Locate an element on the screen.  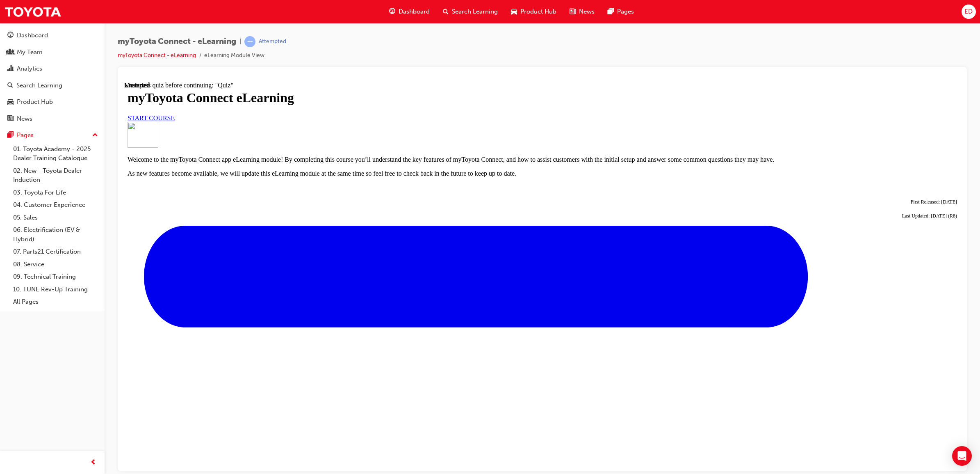
a: 10. TUNE Rev-Up Training is located at coordinates (55, 289).